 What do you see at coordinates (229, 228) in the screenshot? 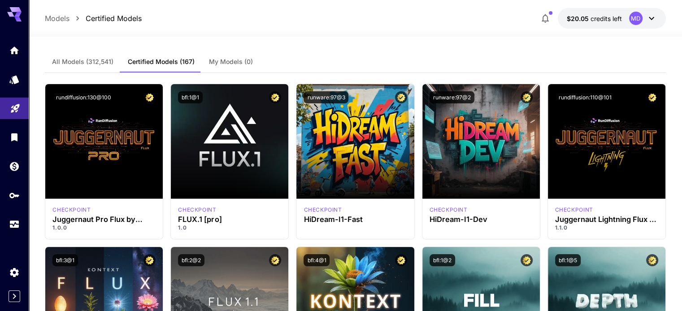
I see `p: 1.0` at bounding box center [229, 228].